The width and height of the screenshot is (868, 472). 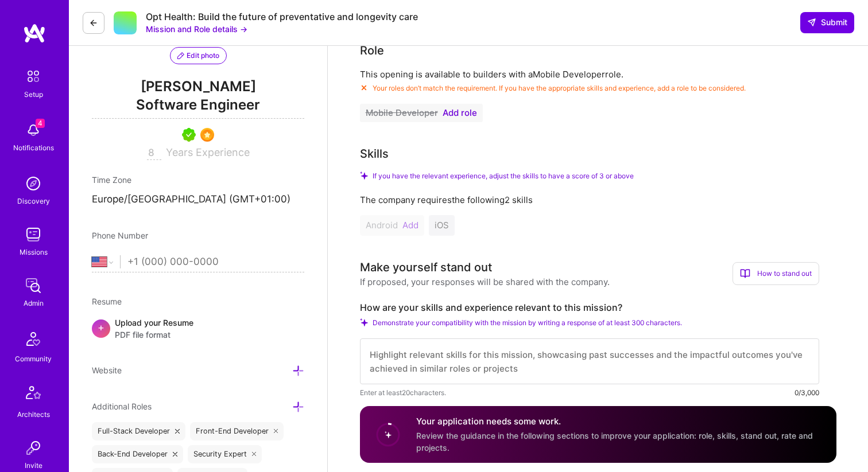 What do you see at coordinates (374, 154) in the screenshot?
I see `div: Skills` at bounding box center [374, 154].